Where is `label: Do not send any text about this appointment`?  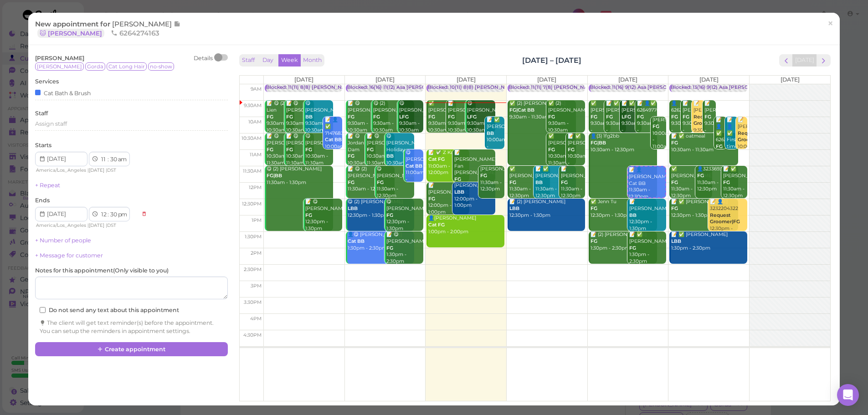 label: Do not send any text about this appointment is located at coordinates (109, 310).